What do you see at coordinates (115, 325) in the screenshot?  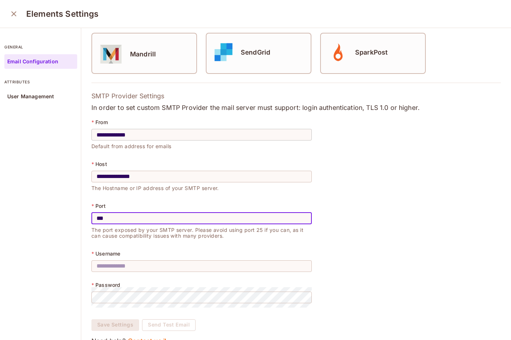 I see `button: Save Settings` at bounding box center [115, 325].